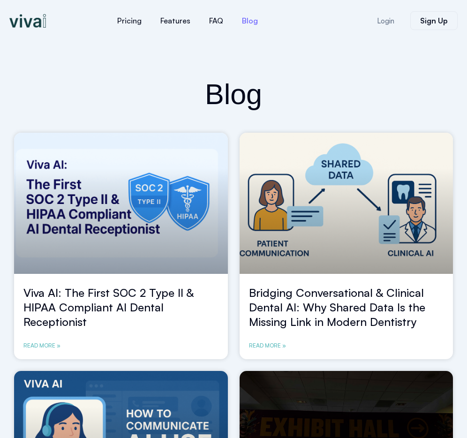  I want to click on a: Login, so click(385, 21).